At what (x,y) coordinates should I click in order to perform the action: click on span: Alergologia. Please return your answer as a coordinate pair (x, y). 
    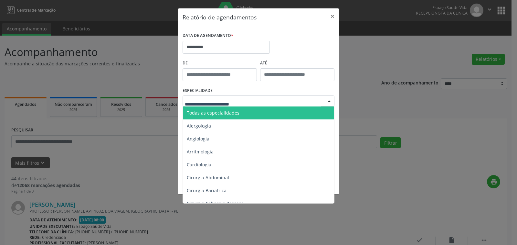
    Looking at the image, I should click on (199, 125).